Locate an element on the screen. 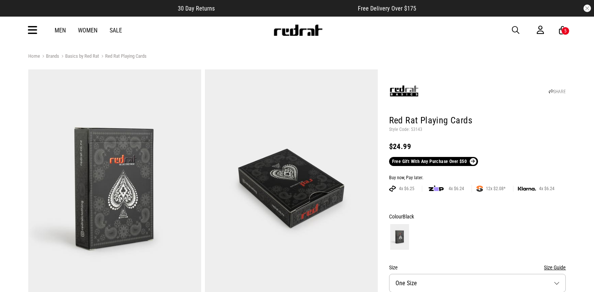 The image size is (594, 292). button: Size Guide is located at coordinates (555, 267).